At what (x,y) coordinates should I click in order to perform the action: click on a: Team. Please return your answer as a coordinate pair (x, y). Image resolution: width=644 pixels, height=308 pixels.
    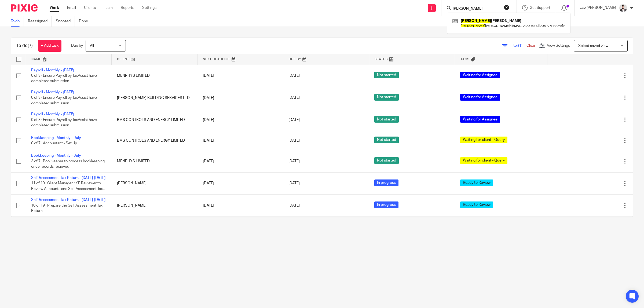
    Looking at the image, I should click on (108, 8).